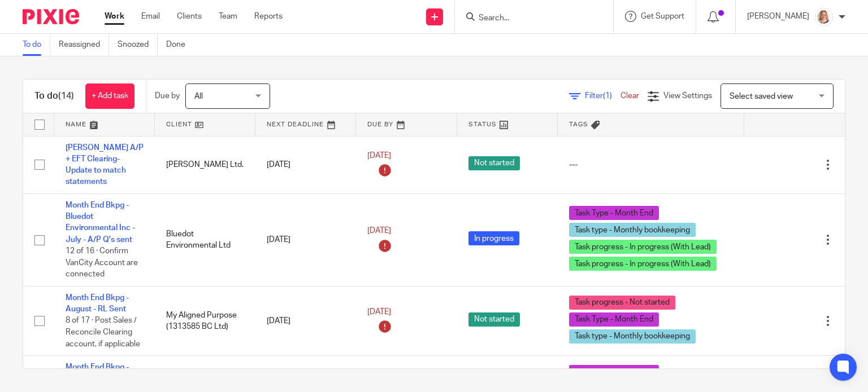 This screenshot has height=392, width=868. I want to click on span: 8 of 17 · Post Sales / Reconcile Clearing account, if applicable, so click(103, 333).